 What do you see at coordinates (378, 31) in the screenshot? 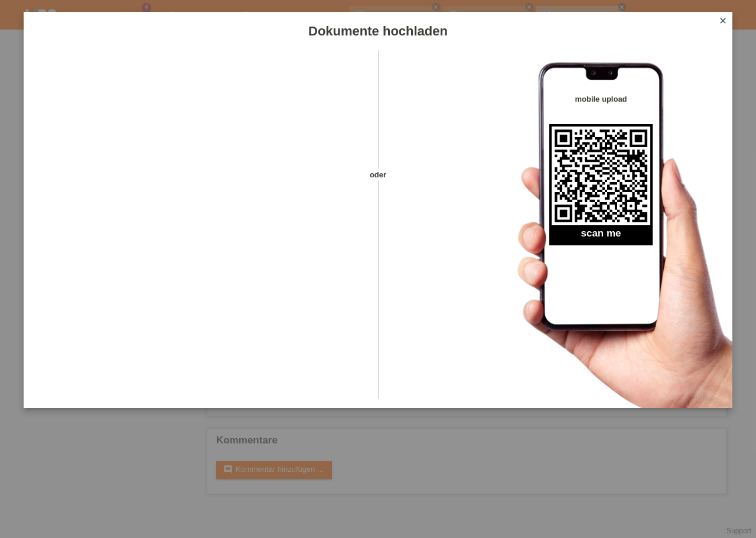
I see `h1: Dokumente hochladen` at bounding box center [378, 31].